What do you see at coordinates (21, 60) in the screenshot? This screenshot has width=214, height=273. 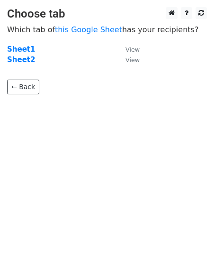 I see `strong: Sheet2` at bounding box center [21, 60].